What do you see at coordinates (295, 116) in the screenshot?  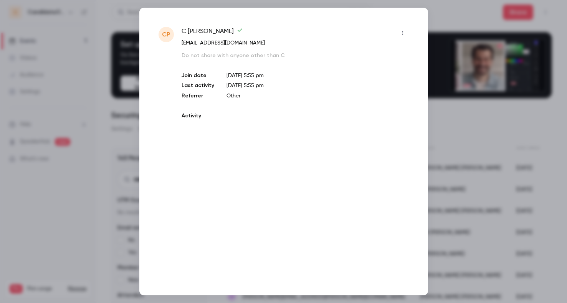 I see `p: Activity` at bounding box center [295, 116].